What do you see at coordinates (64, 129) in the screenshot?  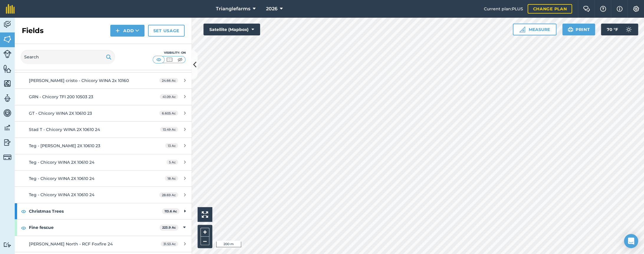 I see `span: Stad T - Chicory WINA 2X 10610 24` at bounding box center [64, 129].